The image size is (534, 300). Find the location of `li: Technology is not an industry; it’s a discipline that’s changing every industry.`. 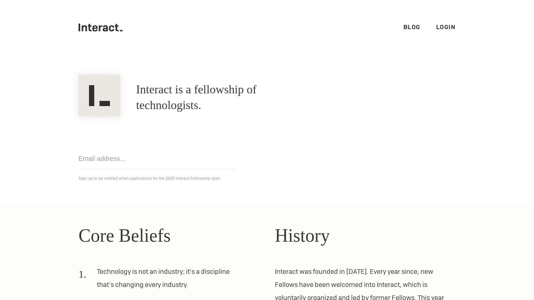

li: Technology is not an industry; it’s a discipline that’s changing every industry. is located at coordinates (161, 280).